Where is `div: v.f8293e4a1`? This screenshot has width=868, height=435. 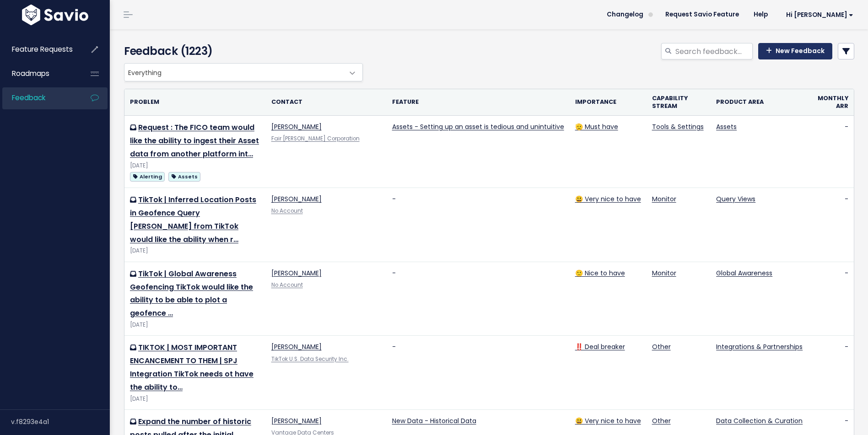 div: v.f8293e4a1 is located at coordinates (60, 422).